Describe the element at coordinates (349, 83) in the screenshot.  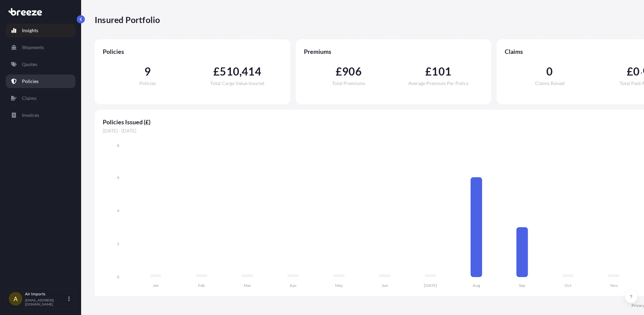
I see `span: Total Premiums` at that location.